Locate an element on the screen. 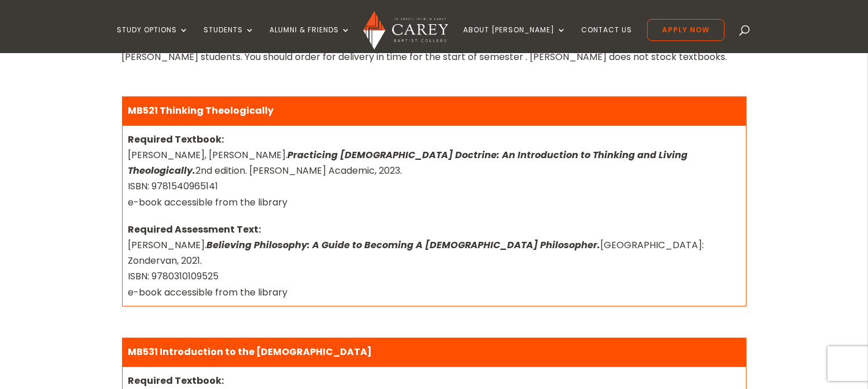  strong: MB521 Thinking Theologically is located at coordinates (201, 110).